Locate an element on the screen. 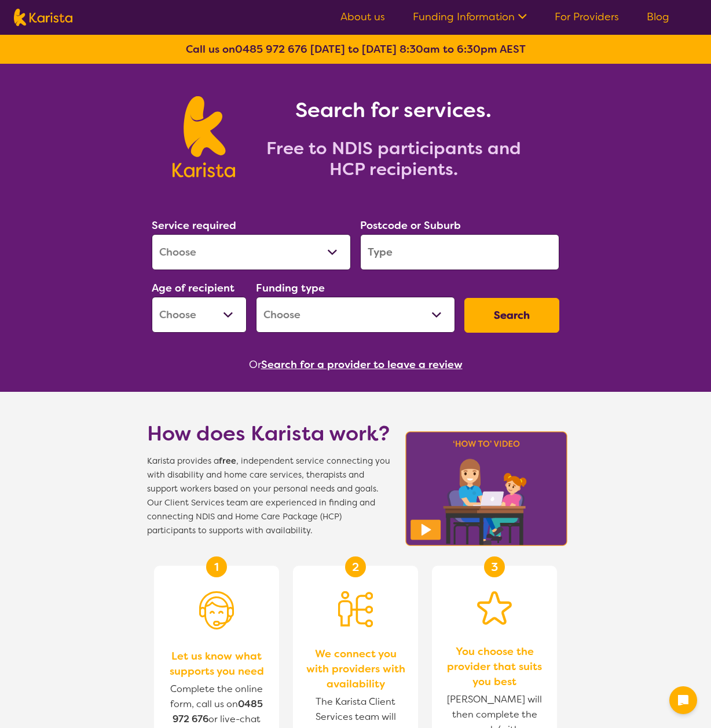 This screenshot has width=711, height=728. a: About us is located at coordinates (362, 17).